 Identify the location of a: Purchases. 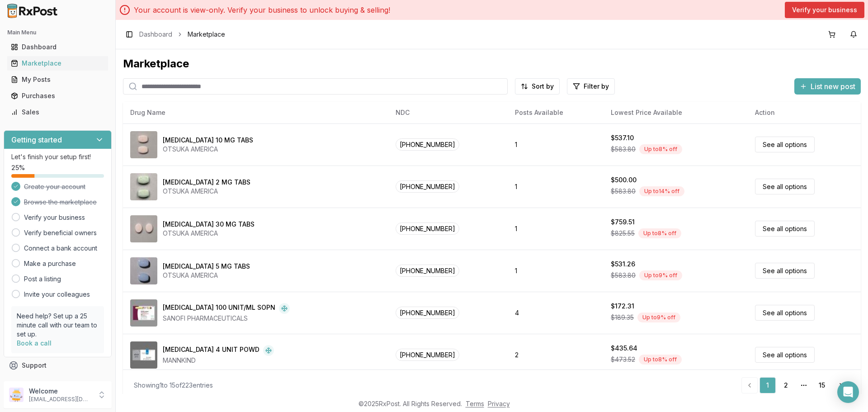
(57, 96).